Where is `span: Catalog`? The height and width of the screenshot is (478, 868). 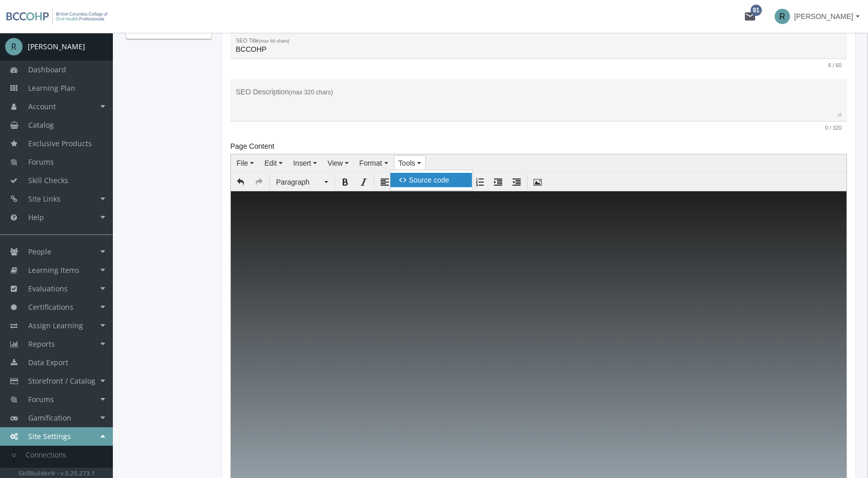
span: Catalog is located at coordinates (41, 125).